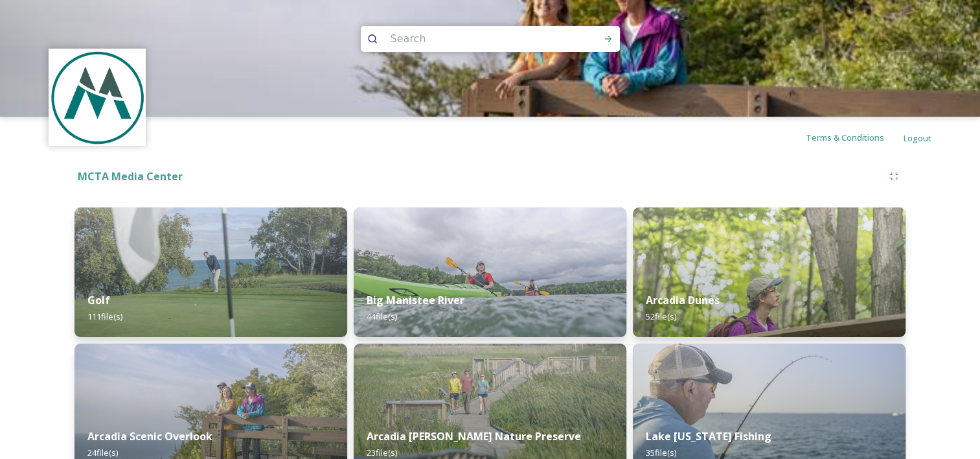 This screenshot has width=980, height=459. Describe the element at coordinates (683, 300) in the screenshot. I see `strong: Arcadia Dunes` at that location.